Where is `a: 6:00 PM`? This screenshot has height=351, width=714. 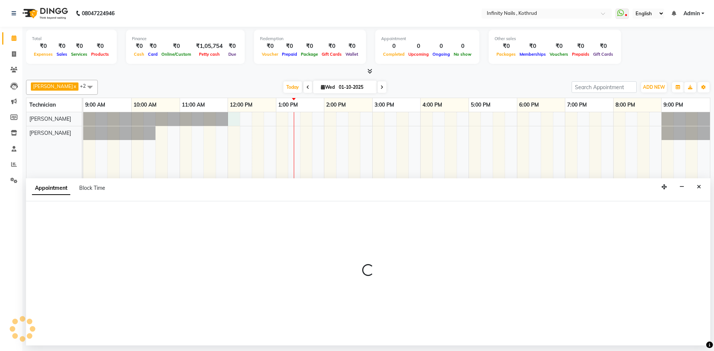
a: 6:00 PM is located at coordinates (528, 105).